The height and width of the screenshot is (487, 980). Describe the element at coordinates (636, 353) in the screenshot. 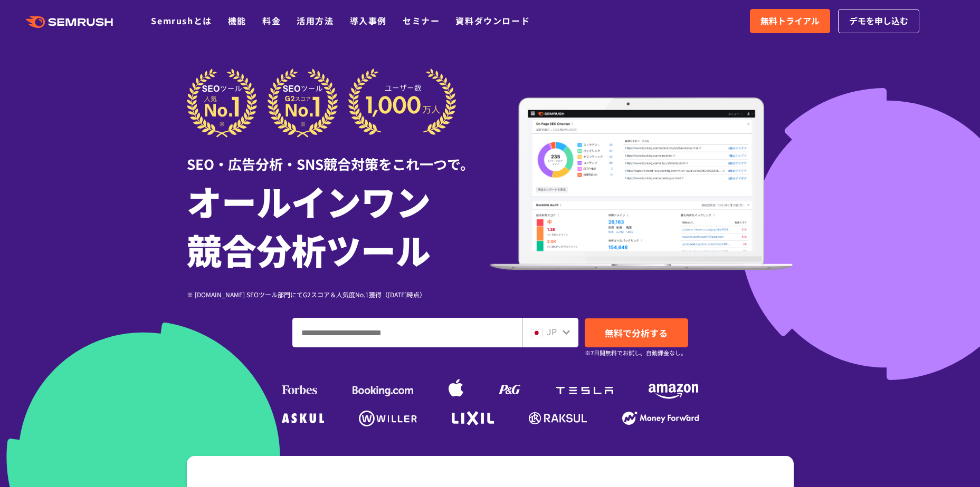

I see `small: ※7日間無料でお試し。自動課金なし。` at that location.